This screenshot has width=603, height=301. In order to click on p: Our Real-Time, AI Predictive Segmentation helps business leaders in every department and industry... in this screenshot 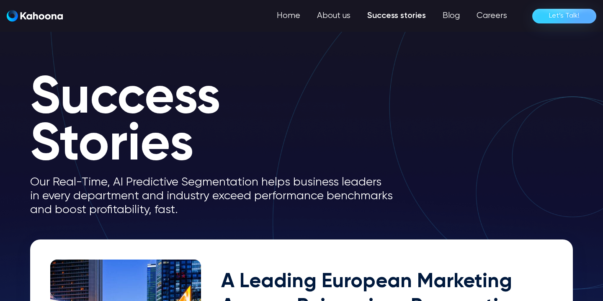, I will do `click(219, 196)`.